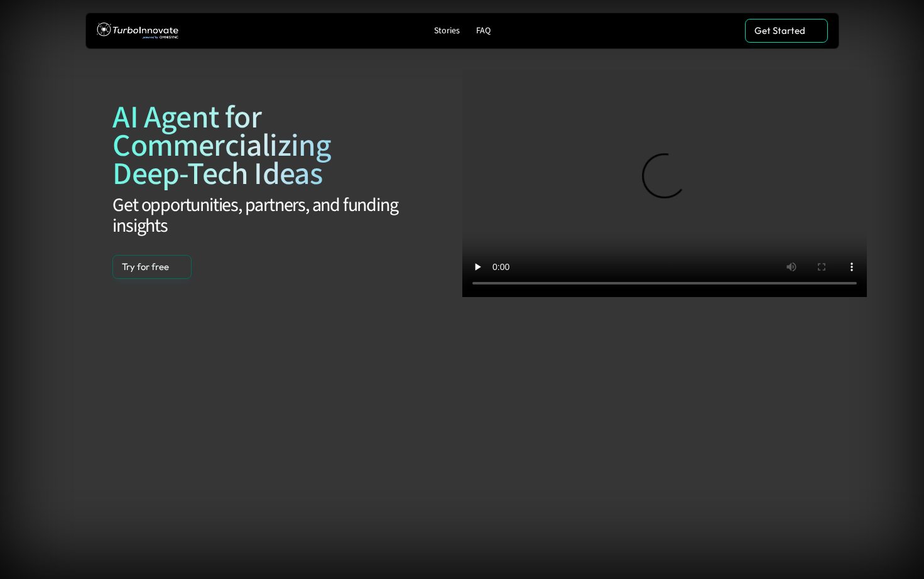 The width and height of the screenshot is (924, 579). Describe the element at coordinates (447, 30) in the screenshot. I see `a: Stories` at that location.